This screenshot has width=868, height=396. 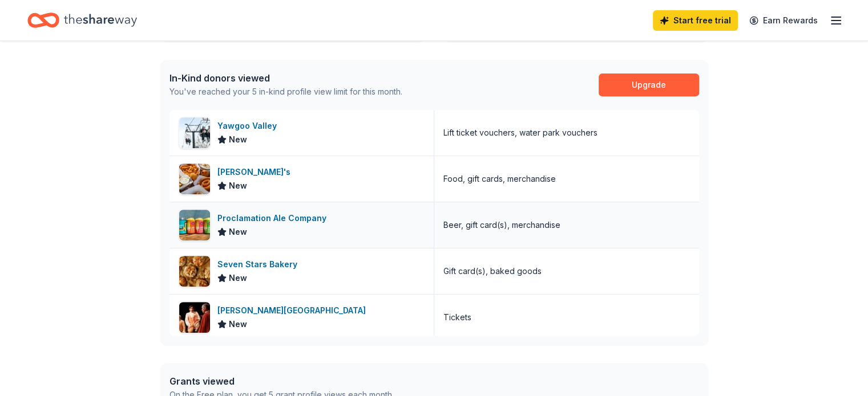 What do you see at coordinates (194, 133) in the screenshot?
I see `img: Image for Yawgoo Valley` at bounding box center [194, 133].